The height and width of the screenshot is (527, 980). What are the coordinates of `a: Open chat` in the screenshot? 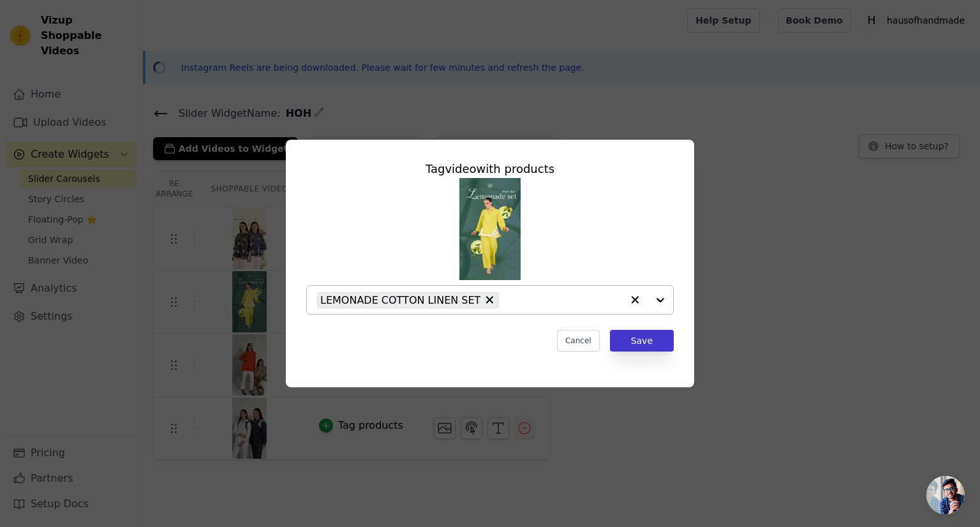 It's located at (945, 495).